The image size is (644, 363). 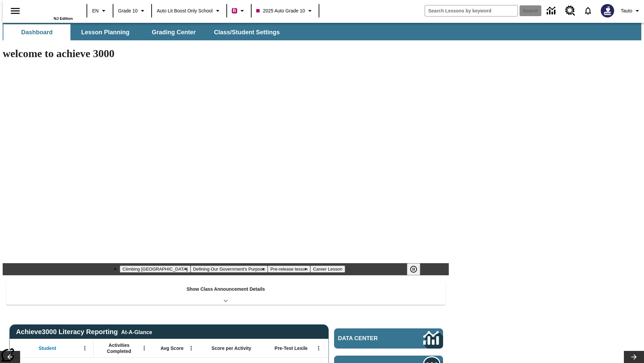 I want to click on button: Boost Class color is violet red. Change class color, so click(x=239, y=11).